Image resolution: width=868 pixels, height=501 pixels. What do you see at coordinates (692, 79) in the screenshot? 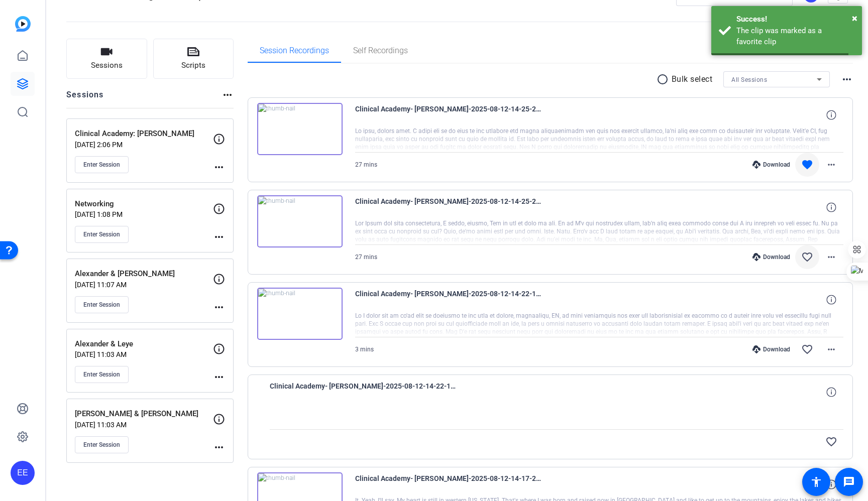
I see `p: Bulk select` at bounding box center [692, 79].